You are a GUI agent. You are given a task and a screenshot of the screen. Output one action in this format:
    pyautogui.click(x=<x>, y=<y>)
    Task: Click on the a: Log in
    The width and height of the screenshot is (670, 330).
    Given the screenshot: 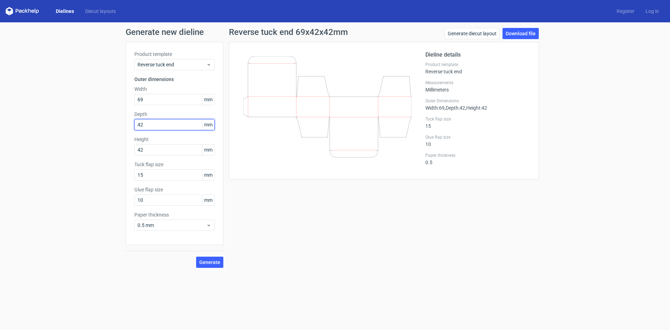 What is the action you would take?
    pyautogui.click(x=652, y=11)
    